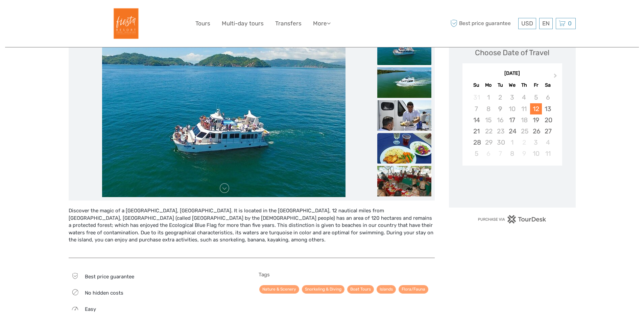 The height and width of the screenshot is (320, 644). Describe the element at coordinates (404, 50) in the screenshot. I see `img: 9986dfbc72c54643985c17b340d8aac1_slider_thumbnail.jpg` at that location.